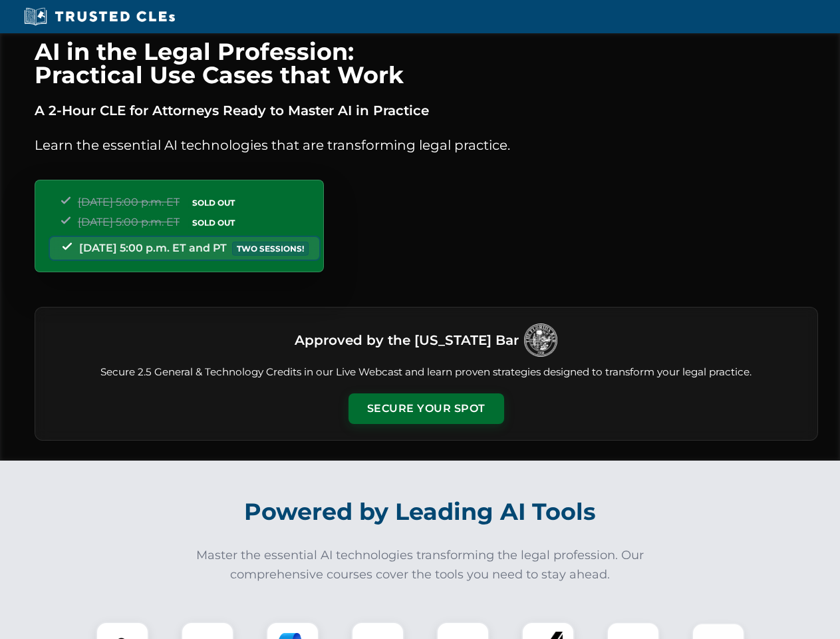 The image size is (840, 639). I want to click on img: Trusted CLEs, so click(99, 17).